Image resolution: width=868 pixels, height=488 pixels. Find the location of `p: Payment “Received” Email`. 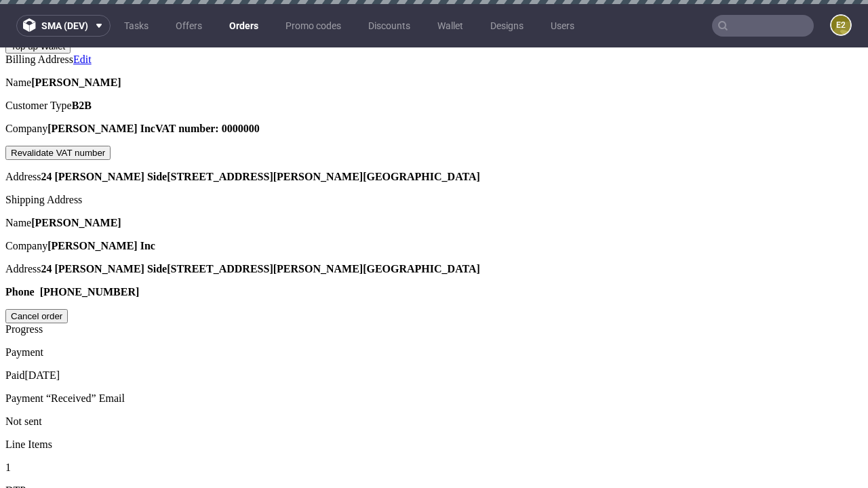

p: Payment “Received” Email is located at coordinates (434, 351).